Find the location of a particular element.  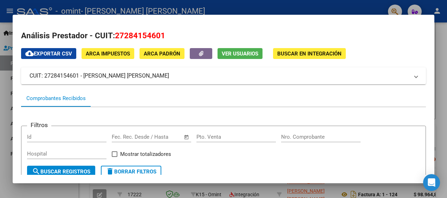

button: Buscar en Integración is located at coordinates (310, 53).